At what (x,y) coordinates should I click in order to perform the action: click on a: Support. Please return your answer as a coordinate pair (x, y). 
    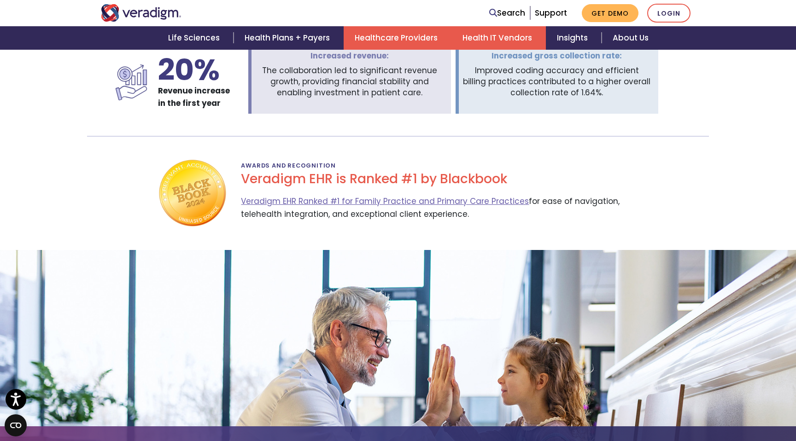
    Looking at the image, I should click on (551, 13).